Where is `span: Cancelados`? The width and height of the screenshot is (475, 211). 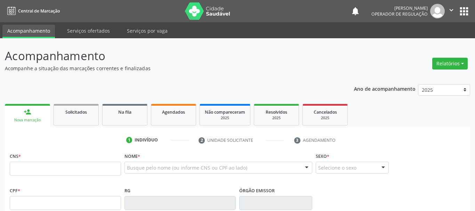
span: Cancelados is located at coordinates (325, 112).